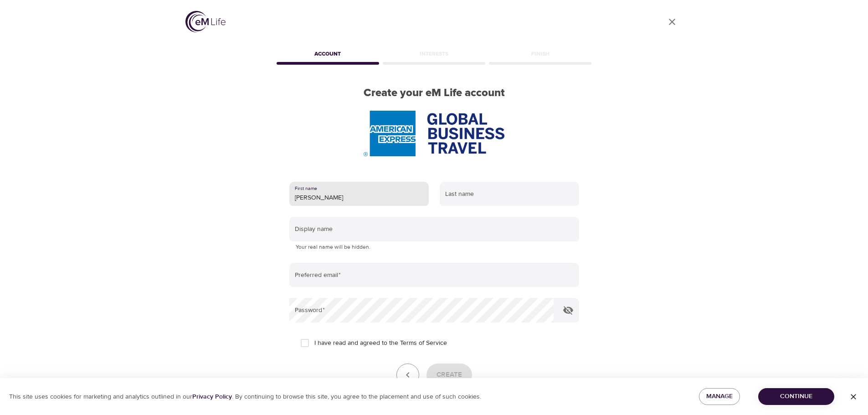 The height and width of the screenshot is (415, 868). Describe the element at coordinates (796, 397) in the screenshot. I see `button: Continue` at that location.